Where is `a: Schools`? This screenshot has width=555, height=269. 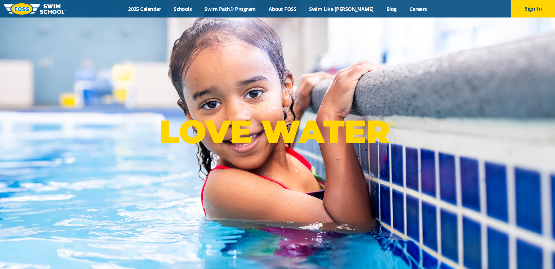 a: Schools is located at coordinates (183, 9).